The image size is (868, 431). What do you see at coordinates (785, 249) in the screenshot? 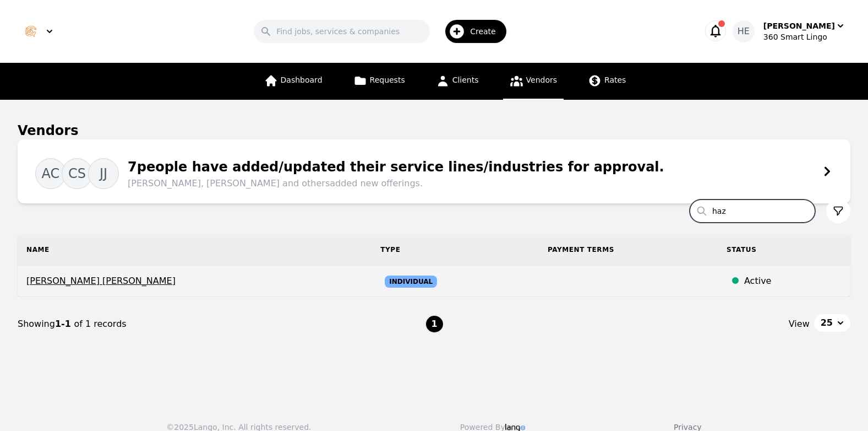
I see `th: Status` at bounding box center [785, 249].